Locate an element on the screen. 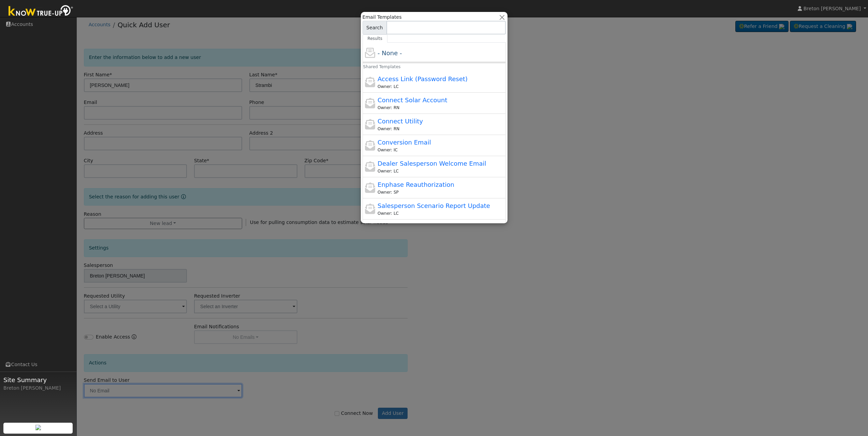 This screenshot has height=436, width=868. span: Enphase Reauthorization is located at coordinates (416, 184).